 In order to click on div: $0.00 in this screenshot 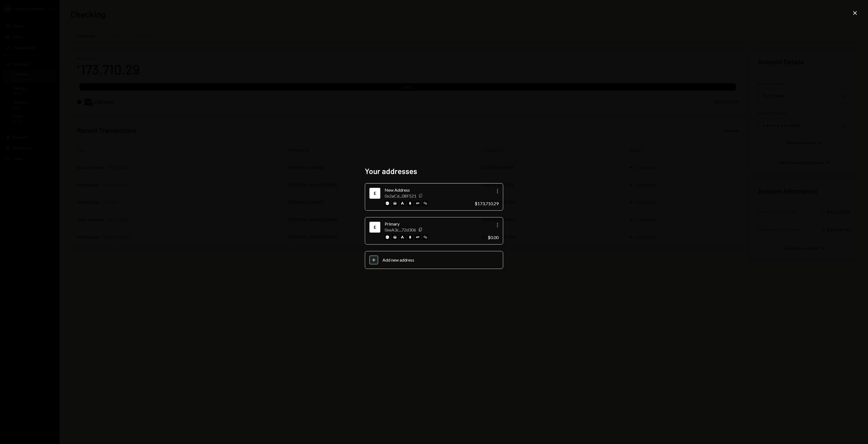, I will do `click(493, 237)`.